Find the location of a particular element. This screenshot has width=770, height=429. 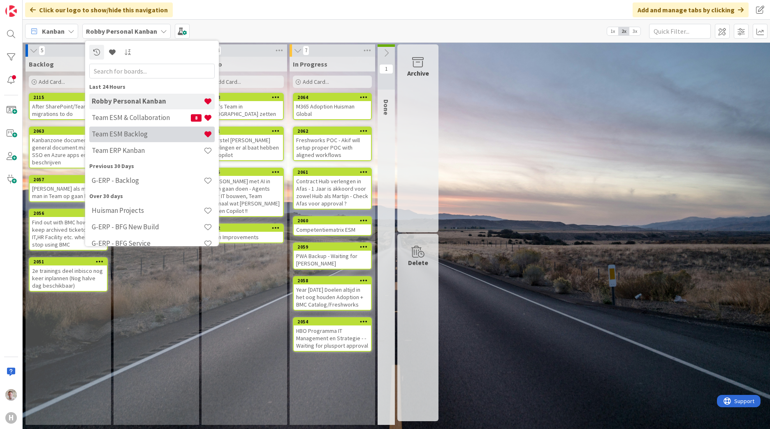

input: Quick Filter... is located at coordinates (680, 31).